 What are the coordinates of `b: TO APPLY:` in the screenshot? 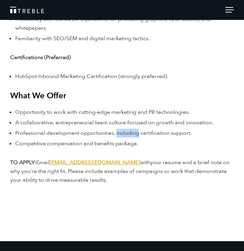 It's located at (23, 163).